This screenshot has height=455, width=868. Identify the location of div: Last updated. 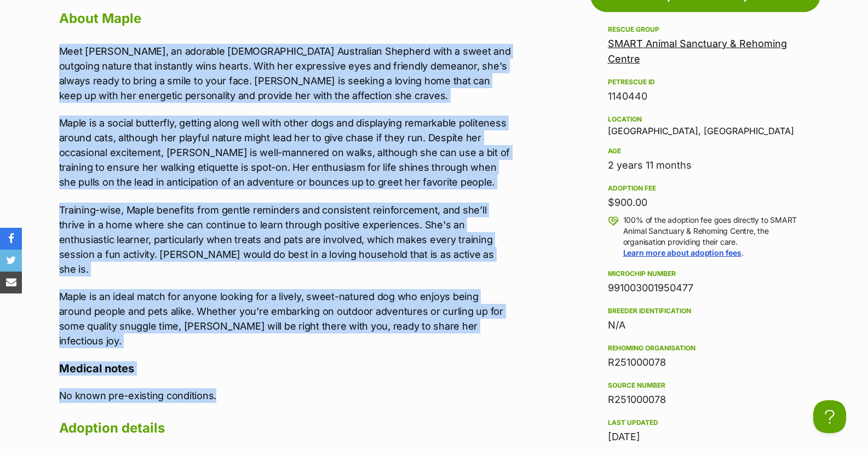
(705, 422).